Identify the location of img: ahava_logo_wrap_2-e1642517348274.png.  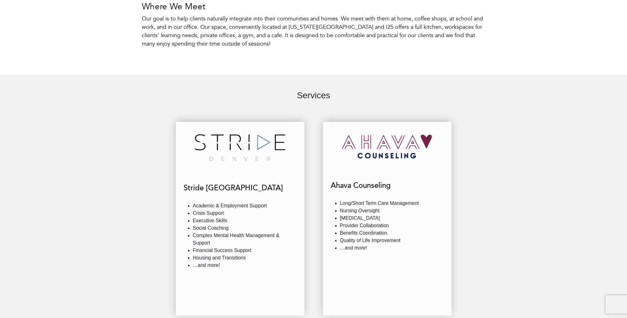
(387, 146).